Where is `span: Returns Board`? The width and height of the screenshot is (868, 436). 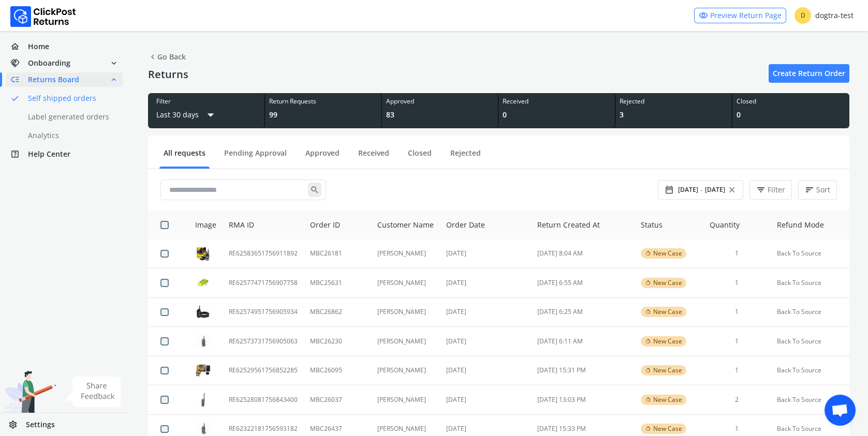
span: Returns Board is located at coordinates (54, 80).